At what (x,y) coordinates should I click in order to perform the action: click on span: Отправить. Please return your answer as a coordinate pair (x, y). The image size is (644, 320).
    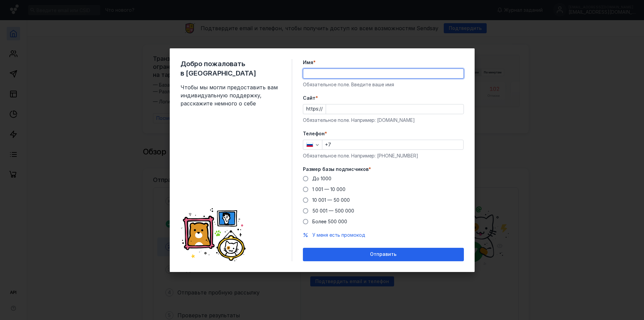
    Looking at the image, I should click on (383, 254).